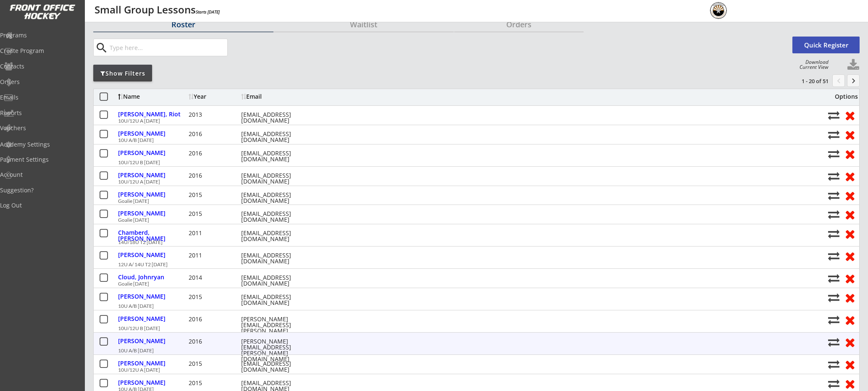 The width and height of the screenshot is (868, 391). I want to click on button: keyboard_arrow_right, so click(854, 81).